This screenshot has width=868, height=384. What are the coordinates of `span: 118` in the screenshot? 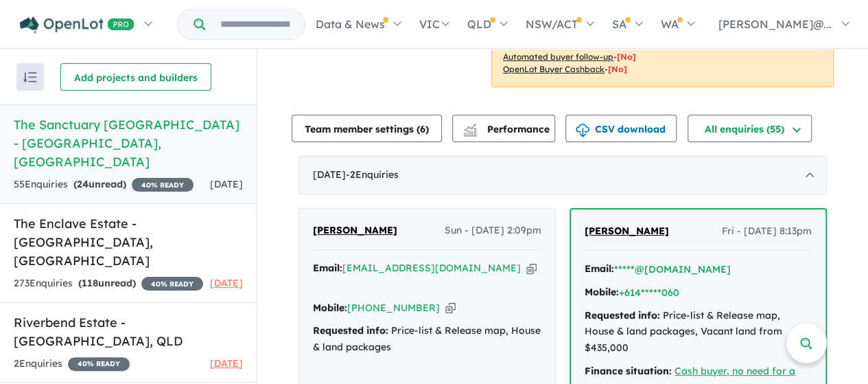 It's located at (90, 283).